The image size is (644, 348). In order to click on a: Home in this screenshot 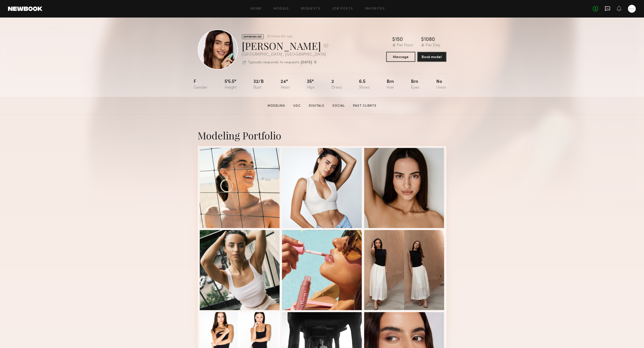, I will do `click(256, 9)`.